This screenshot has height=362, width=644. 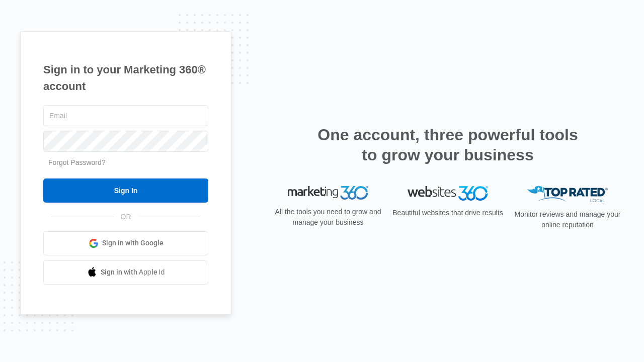 I want to click on h2: One account, three powerful tools to grow your business, so click(x=448, y=145).